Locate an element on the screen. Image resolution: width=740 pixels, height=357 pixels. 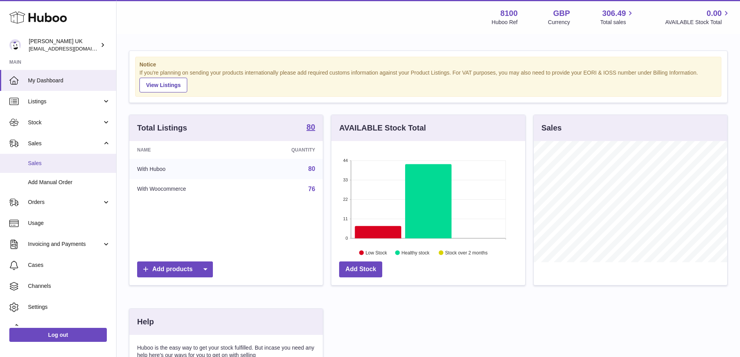
text: Low Stock is located at coordinates (377, 253).